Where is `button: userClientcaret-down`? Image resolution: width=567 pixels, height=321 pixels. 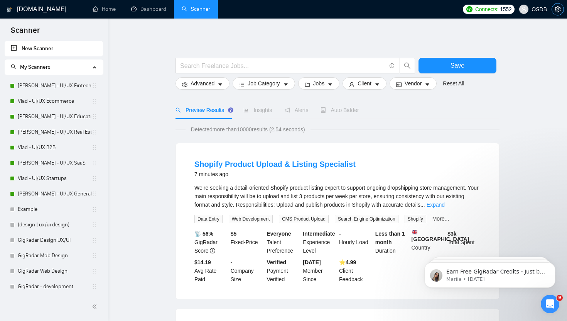 button: userClientcaret-down is located at coordinates (365, 83).